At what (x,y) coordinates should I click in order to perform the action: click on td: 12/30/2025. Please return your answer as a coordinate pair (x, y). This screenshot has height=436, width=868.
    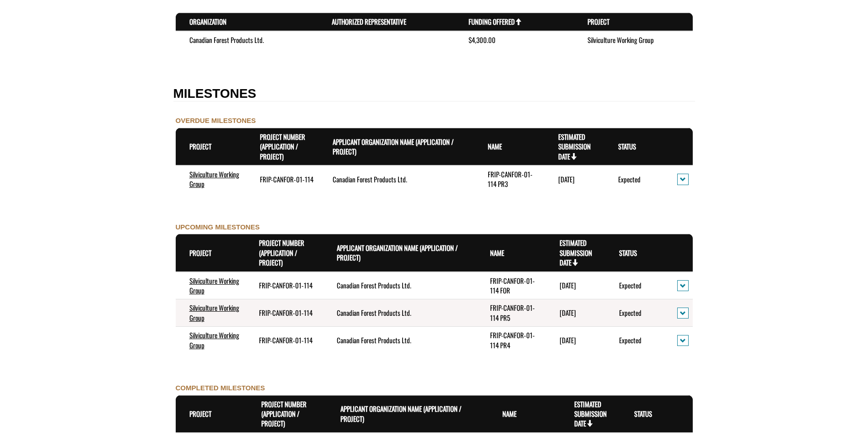
    Looking at the image, I should click on (576, 340).